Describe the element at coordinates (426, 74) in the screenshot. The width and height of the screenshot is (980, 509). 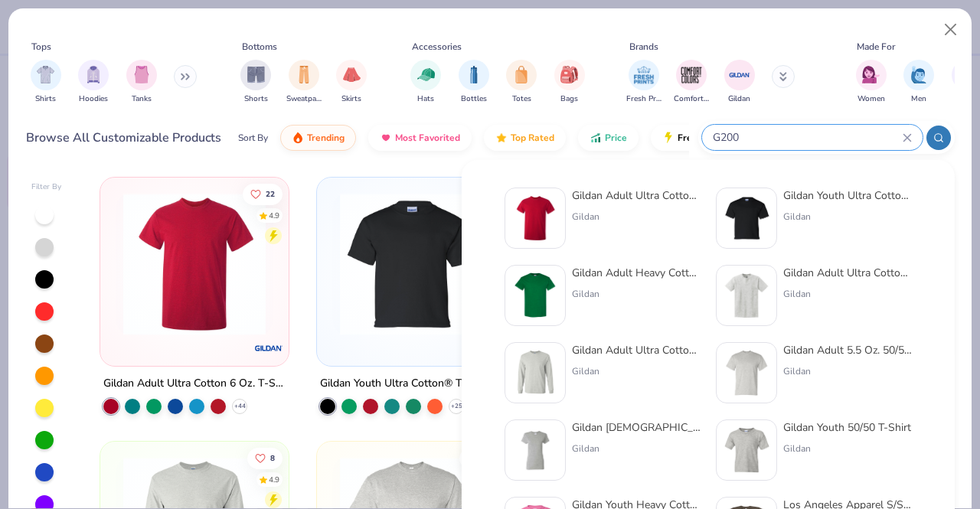
I see `img: Hats Image` at that location.